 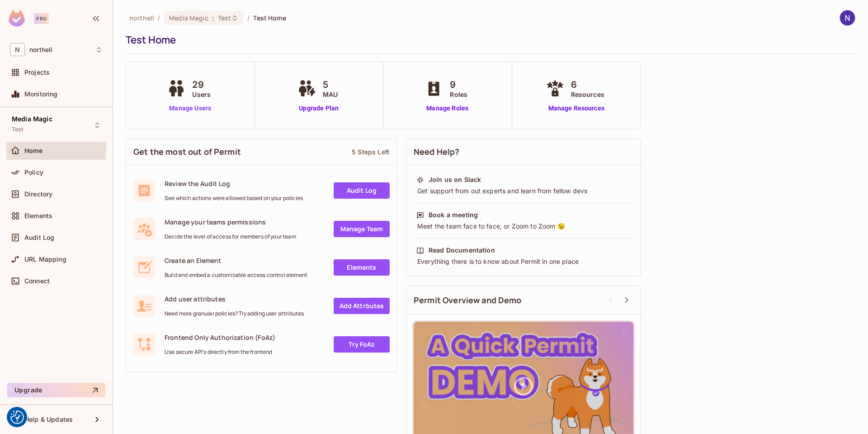 What do you see at coordinates (42, 94) in the screenshot?
I see `span: Monitoring` at bounding box center [42, 94].